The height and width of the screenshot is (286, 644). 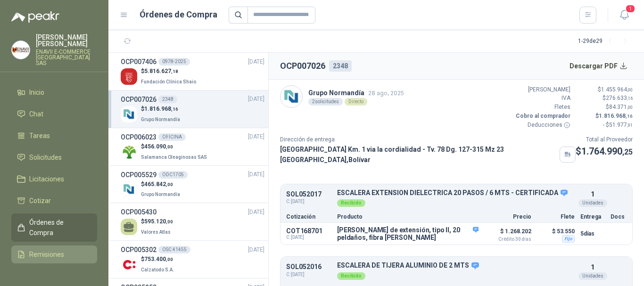 What do you see at coordinates (408, 216) in the screenshot?
I see `p: Producto` at bounding box center [408, 216].